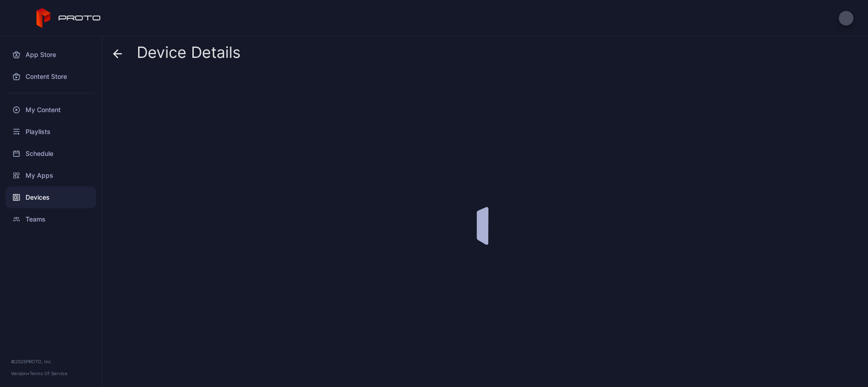  I want to click on div: App Store, so click(50, 55).